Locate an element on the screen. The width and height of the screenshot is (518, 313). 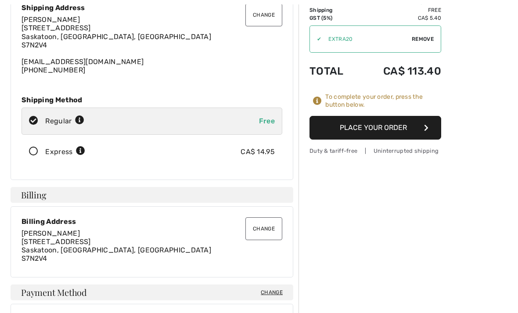
div: Duty & tariff-free | Uninterrupted shipping is located at coordinates (376, 151).